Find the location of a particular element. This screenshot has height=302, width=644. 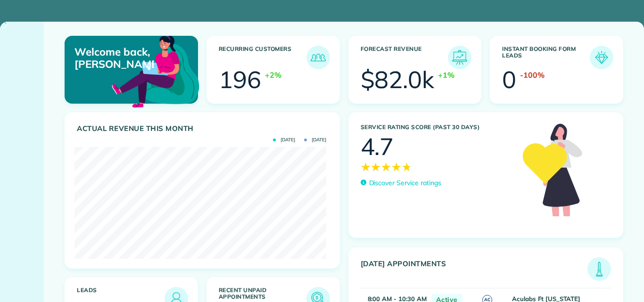

div: +2% is located at coordinates (273, 75).